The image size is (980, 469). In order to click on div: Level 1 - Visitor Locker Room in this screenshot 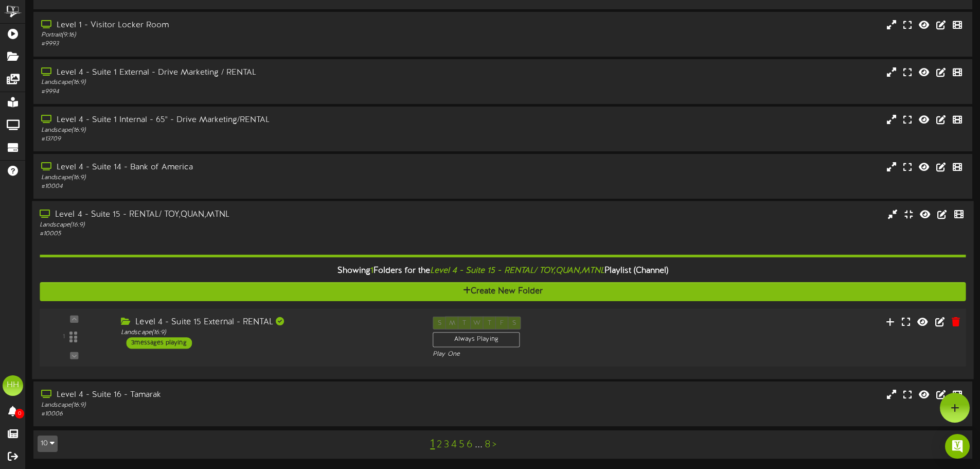, I will do `click(229, 25)`.